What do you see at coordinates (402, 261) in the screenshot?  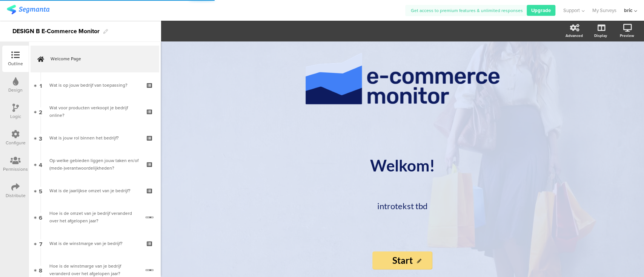 I see `input: Start` at bounding box center [402, 261].